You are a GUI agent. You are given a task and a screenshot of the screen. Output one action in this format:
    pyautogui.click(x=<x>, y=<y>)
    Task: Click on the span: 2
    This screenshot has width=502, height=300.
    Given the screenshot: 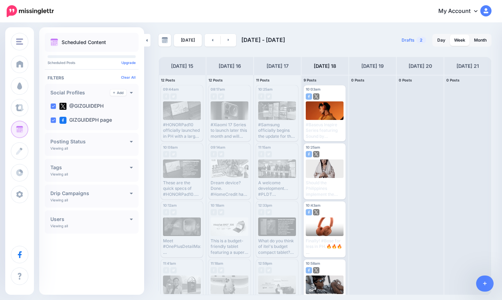 What is the action you would take?
    pyautogui.click(x=422, y=40)
    